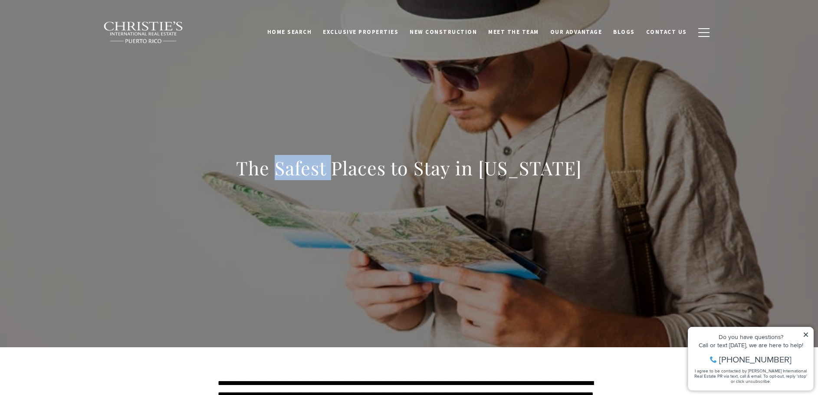 The height and width of the screenshot is (395, 818). Describe the element at coordinates (514, 32) in the screenshot. I see `a: Meet the Team` at that location.